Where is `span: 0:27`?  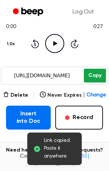
span: 0:27 is located at coordinates (98, 27).